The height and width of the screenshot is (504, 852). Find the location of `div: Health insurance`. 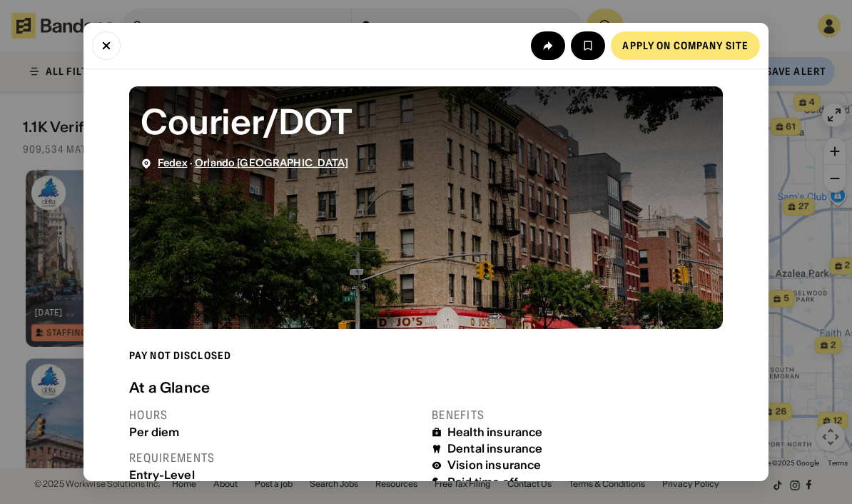

div: Health insurance is located at coordinates (495, 432).